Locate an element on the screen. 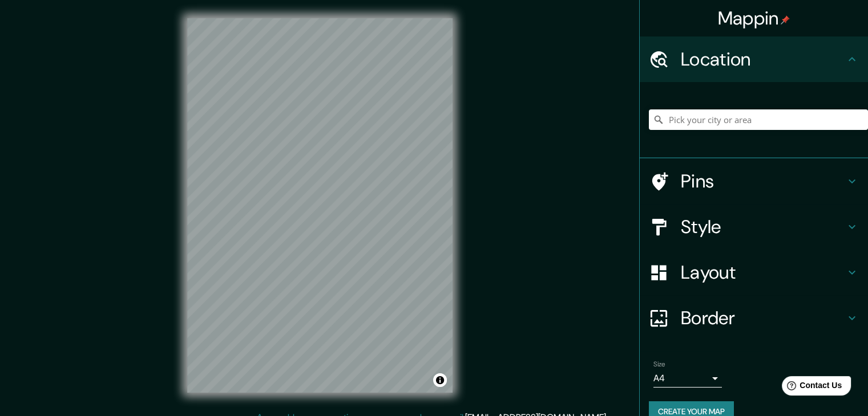 The width and height of the screenshot is (868, 416). img: pin-icon.png is located at coordinates (785, 20).